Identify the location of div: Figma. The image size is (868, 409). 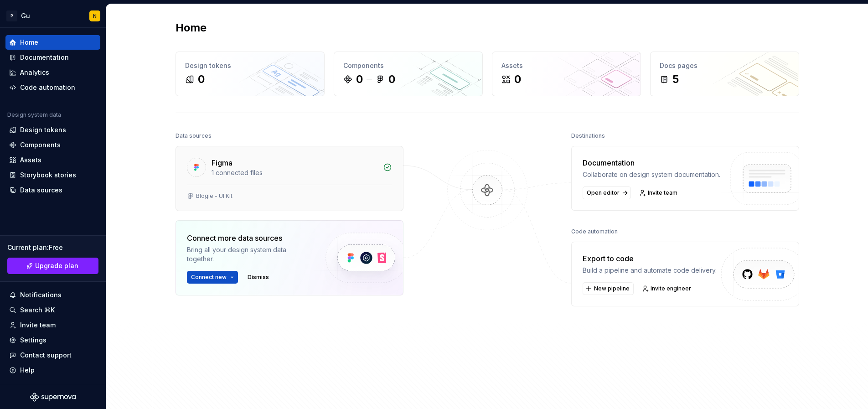
(222, 163).